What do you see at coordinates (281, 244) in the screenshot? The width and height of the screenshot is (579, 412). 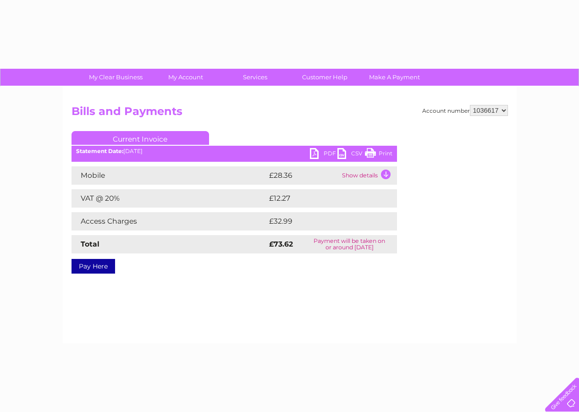 I see `strong: £73.62` at bounding box center [281, 244].